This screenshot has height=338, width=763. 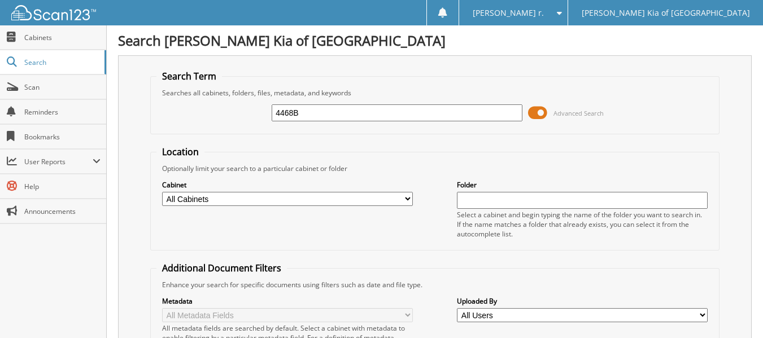 What do you see at coordinates (54, 12) in the screenshot?
I see `img: scan123-logo-white.svg` at bounding box center [54, 12].